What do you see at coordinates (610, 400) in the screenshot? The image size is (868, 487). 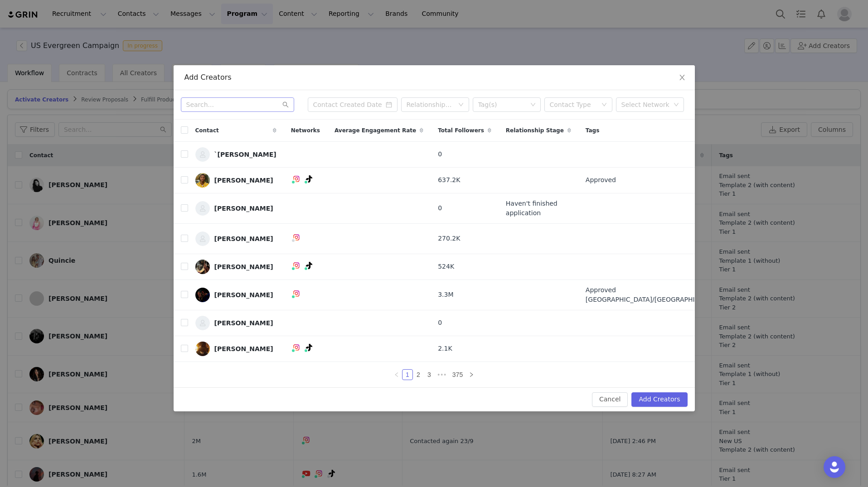 I see `button: Cancel` at bounding box center [610, 400].